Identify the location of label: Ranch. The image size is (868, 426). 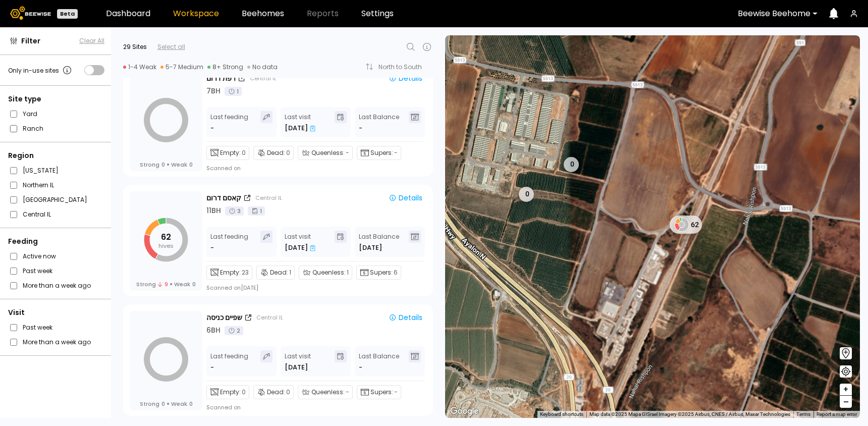
(33, 128).